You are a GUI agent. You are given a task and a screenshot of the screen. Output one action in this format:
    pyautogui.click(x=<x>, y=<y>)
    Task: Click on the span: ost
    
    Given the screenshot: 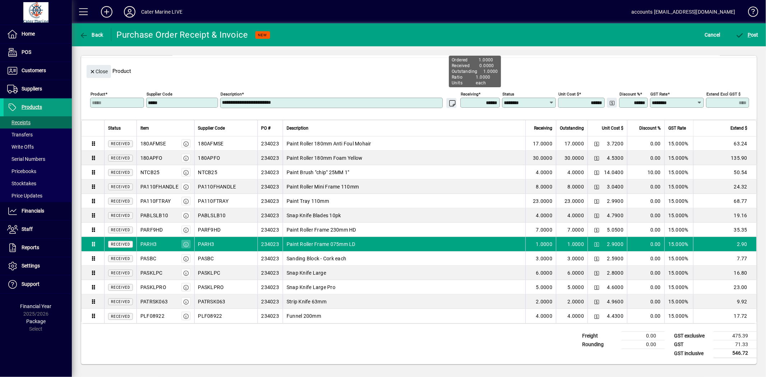 What is the action you would take?
    pyautogui.click(x=747, y=35)
    